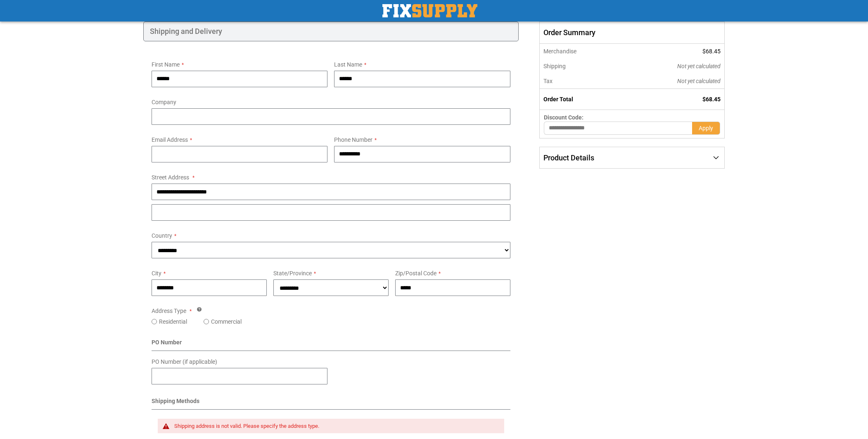 The image size is (868, 439). I want to click on span: Phone Number, so click(353, 140).